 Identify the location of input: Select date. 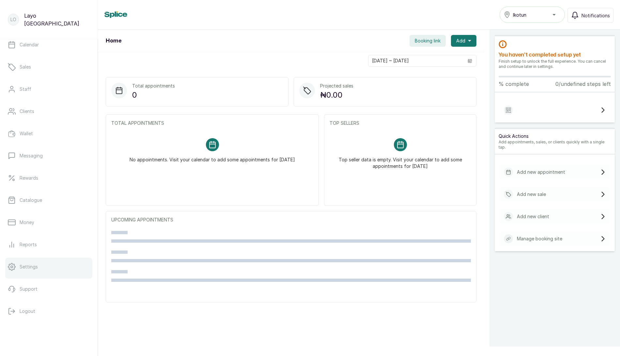
(416, 61).